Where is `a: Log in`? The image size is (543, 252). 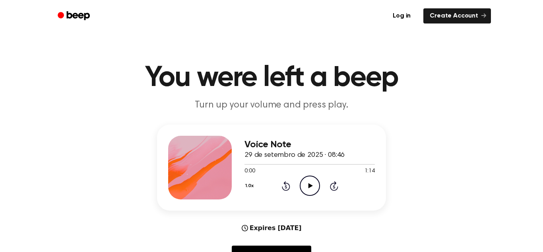 a: Log in is located at coordinates (402, 16).